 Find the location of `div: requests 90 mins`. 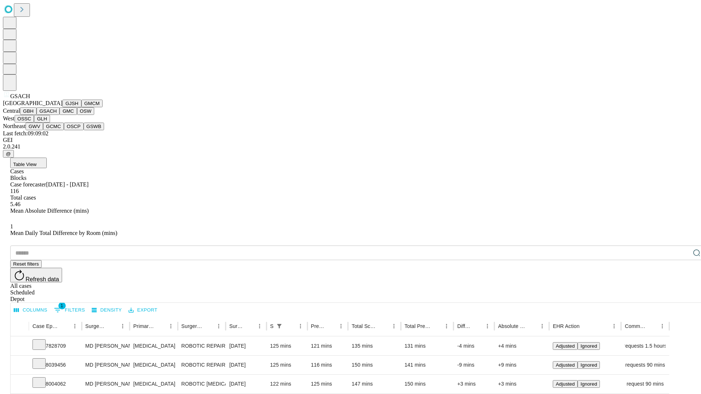

div: requests 90 mins is located at coordinates (645, 365).